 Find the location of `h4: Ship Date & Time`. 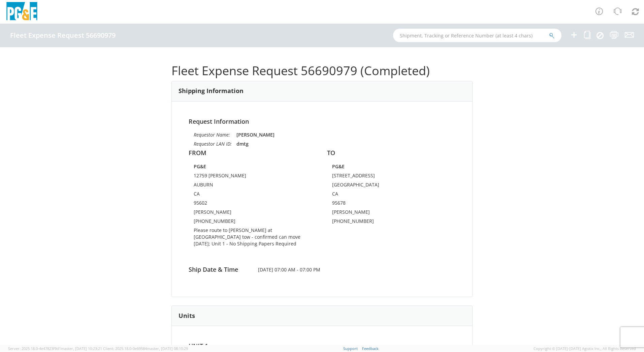

h4: Ship Date & Time is located at coordinates (218, 270).